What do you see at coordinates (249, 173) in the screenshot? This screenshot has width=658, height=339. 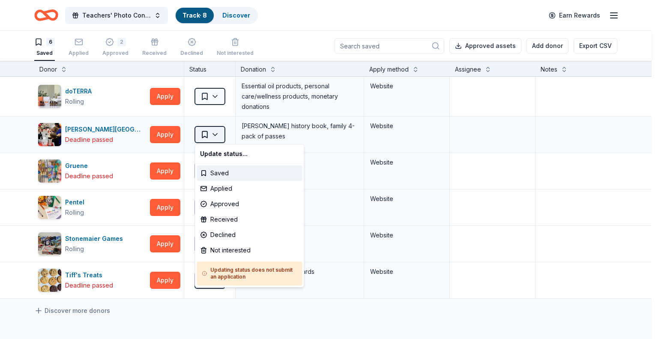 I see `div: Saved` at bounding box center [249, 173].